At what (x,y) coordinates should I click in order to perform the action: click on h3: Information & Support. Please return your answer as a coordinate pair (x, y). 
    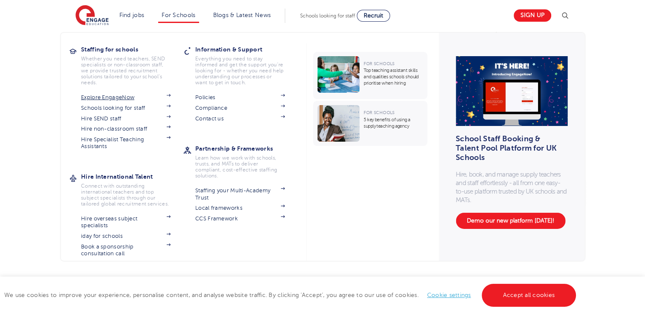
    Looking at the image, I should click on (246, 49).